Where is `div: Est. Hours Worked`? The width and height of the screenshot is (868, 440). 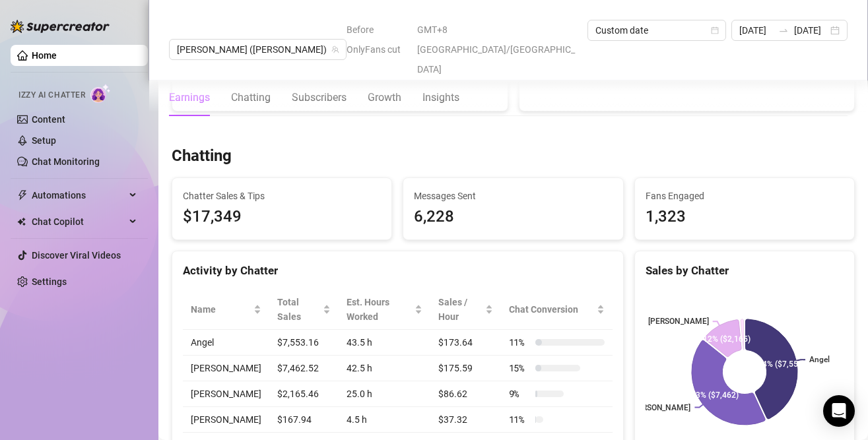 div: Est. Hours Worked is located at coordinates (379, 309).